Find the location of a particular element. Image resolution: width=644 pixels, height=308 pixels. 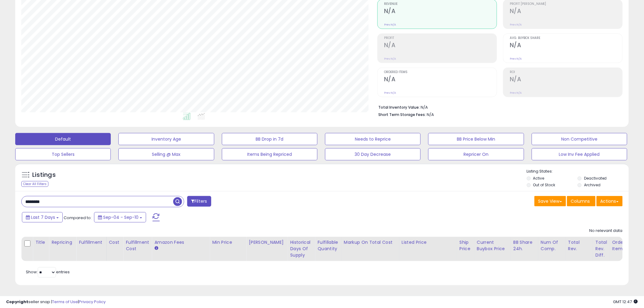

b: Total Inventory Value: is located at coordinates (399, 107).